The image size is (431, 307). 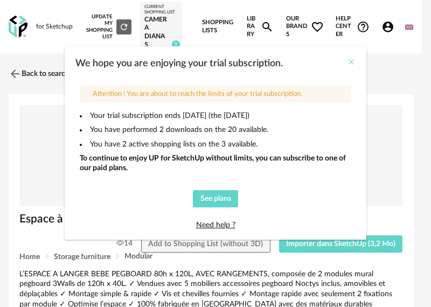 I want to click on div: dialog, so click(x=215, y=143).